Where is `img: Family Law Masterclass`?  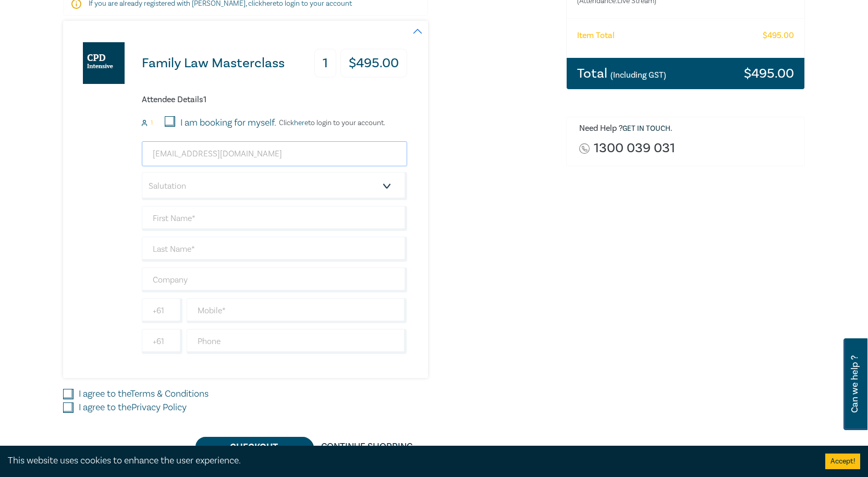
img: Family Law Masterclass is located at coordinates (104, 63).